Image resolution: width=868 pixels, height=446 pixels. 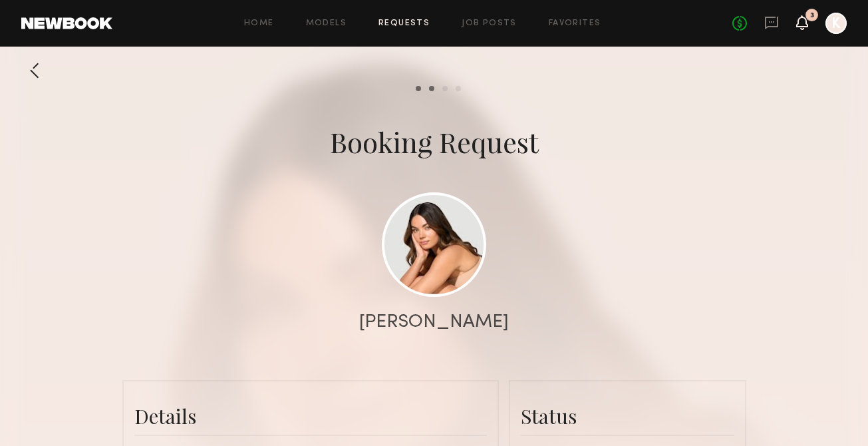 What do you see at coordinates (404, 23) in the screenshot?
I see `a: Requests` at bounding box center [404, 23].